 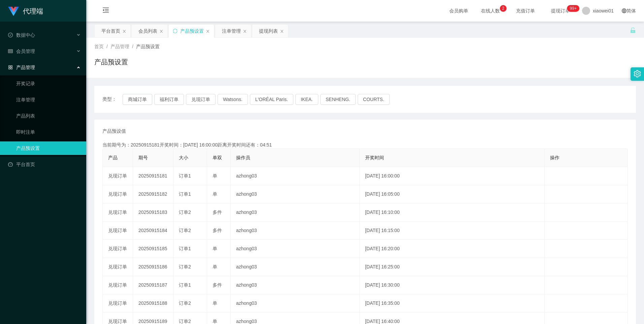 I want to click on span: 充值订单, so click(x=526, y=11).